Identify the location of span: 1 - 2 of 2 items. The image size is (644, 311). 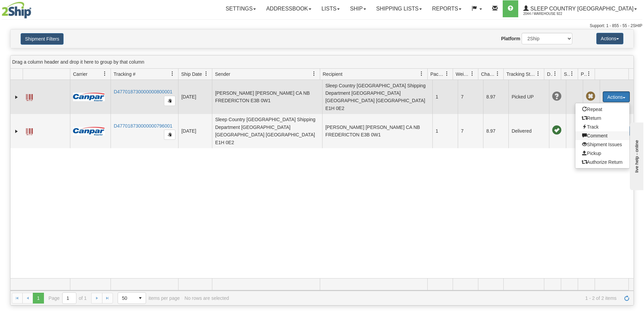
(425, 298).